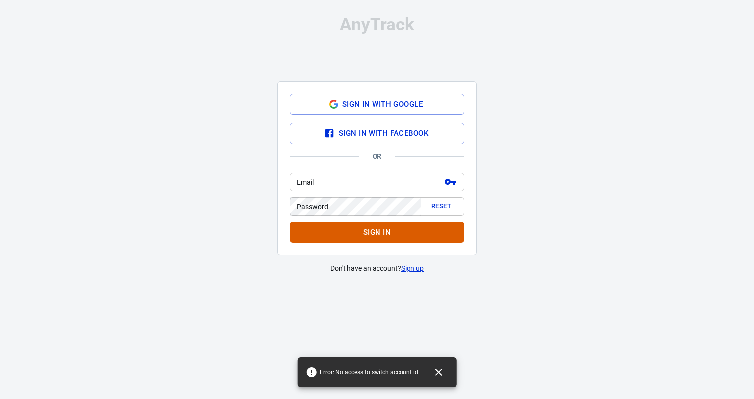 The image size is (754, 399). Describe the element at coordinates (377, 133) in the screenshot. I see `button: Sign in with Facebook` at that location.